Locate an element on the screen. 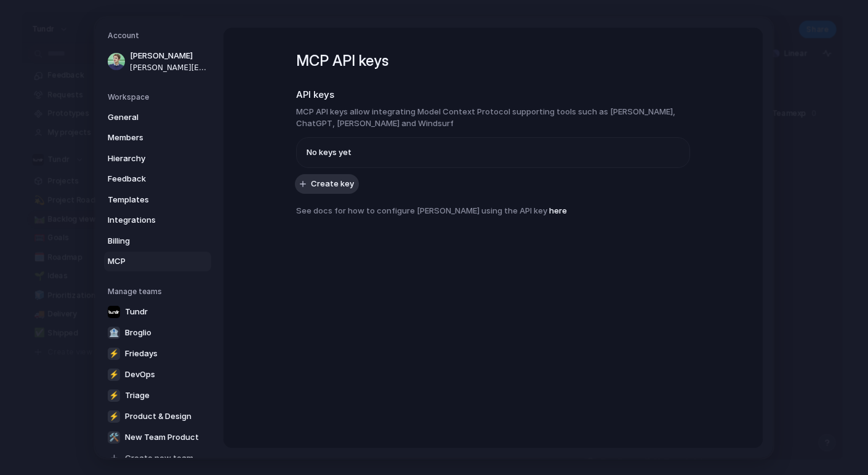 The width and height of the screenshot is (868, 475). span: Billing is located at coordinates (147, 240).